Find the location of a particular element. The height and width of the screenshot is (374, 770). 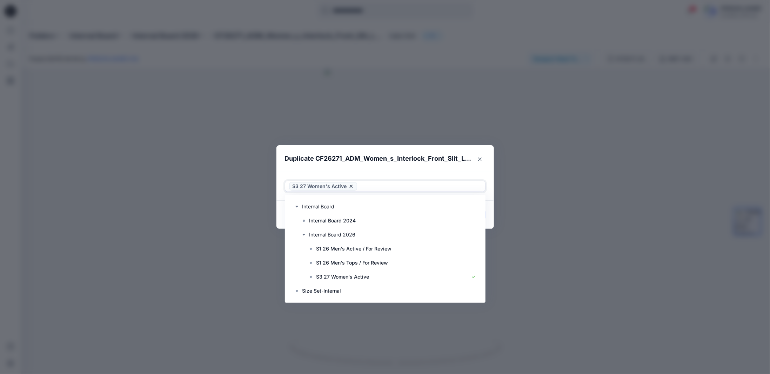

p: Duplicate CF26271_ADM_Women_s_Interlock_Front_Slit_Legging is located at coordinates (378, 159).